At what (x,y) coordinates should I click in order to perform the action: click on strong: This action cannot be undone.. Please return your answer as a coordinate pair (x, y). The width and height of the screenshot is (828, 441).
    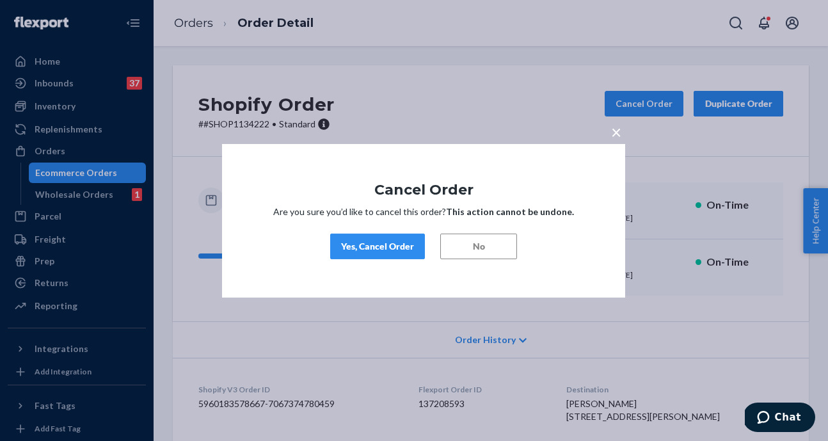
    Looking at the image, I should click on (510, 211).